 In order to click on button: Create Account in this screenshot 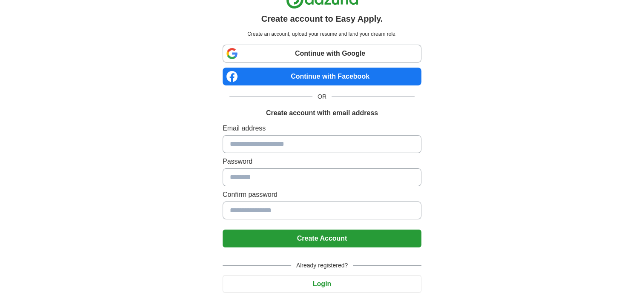, I will do `click(322, 239)`.